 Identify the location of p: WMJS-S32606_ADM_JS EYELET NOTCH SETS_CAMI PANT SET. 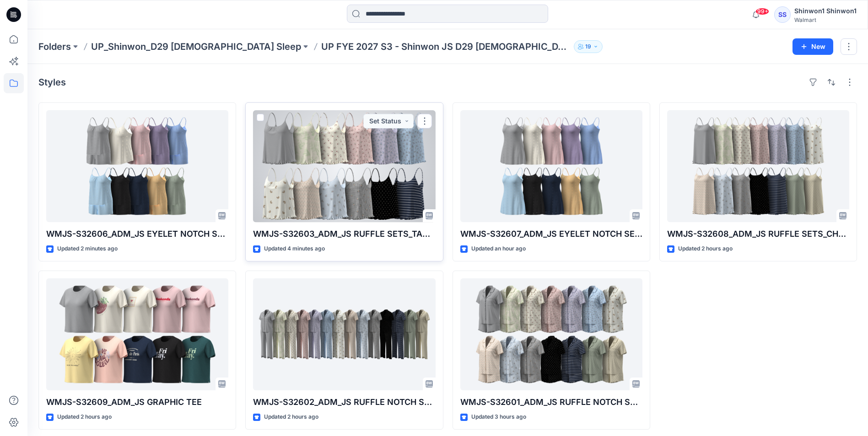
(137, 234).